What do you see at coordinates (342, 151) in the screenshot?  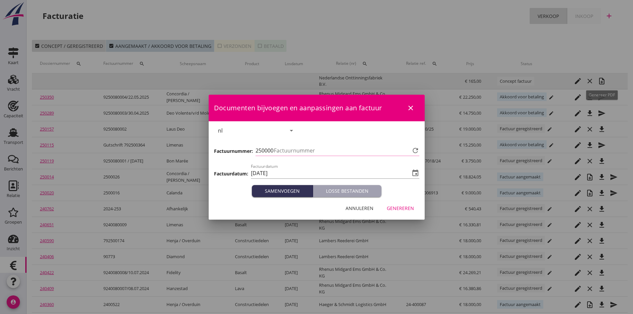 I see `input: Factuurnummer` at bounding box center [342, 151].